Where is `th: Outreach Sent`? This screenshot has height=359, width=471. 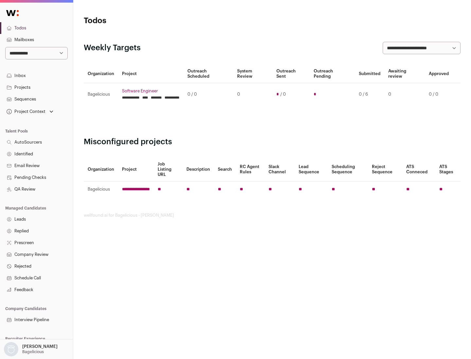
th: Outreach Sent is located at coordinates (291, 74).